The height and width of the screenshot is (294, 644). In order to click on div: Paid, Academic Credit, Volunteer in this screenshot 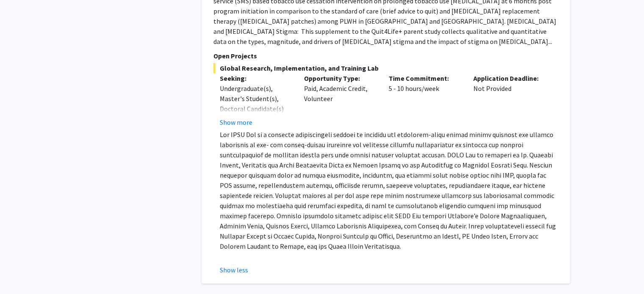, I will do `click(340, 100)`.